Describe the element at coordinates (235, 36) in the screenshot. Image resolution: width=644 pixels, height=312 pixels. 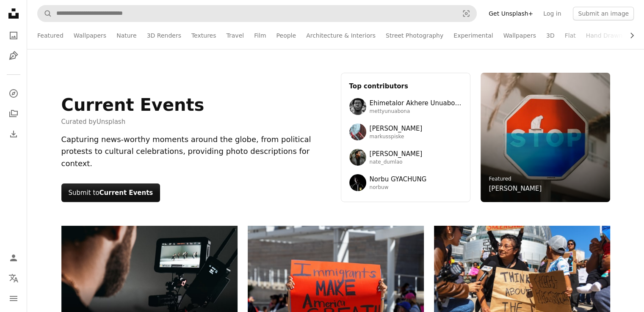
I see `a: Travel` at that location.